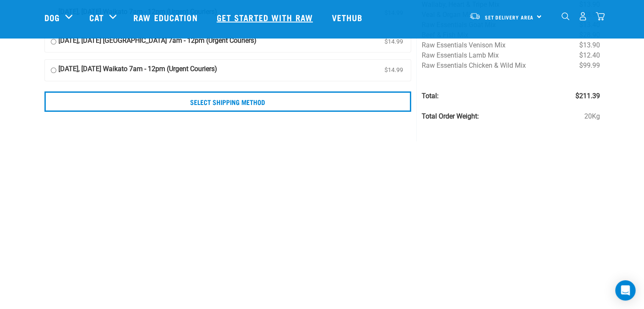 Image resolution: width=644 pixels, height=309 pixels. I want to click on span: Beef & Fish Mix, so click(445, 34).